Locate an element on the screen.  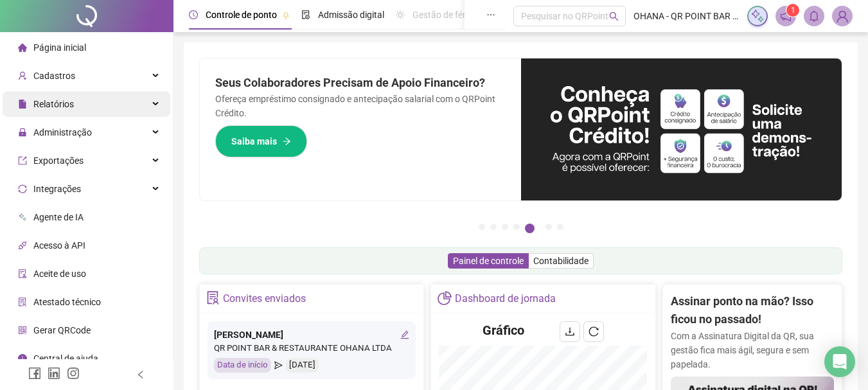
span: file is located at coordinates (22, 104).